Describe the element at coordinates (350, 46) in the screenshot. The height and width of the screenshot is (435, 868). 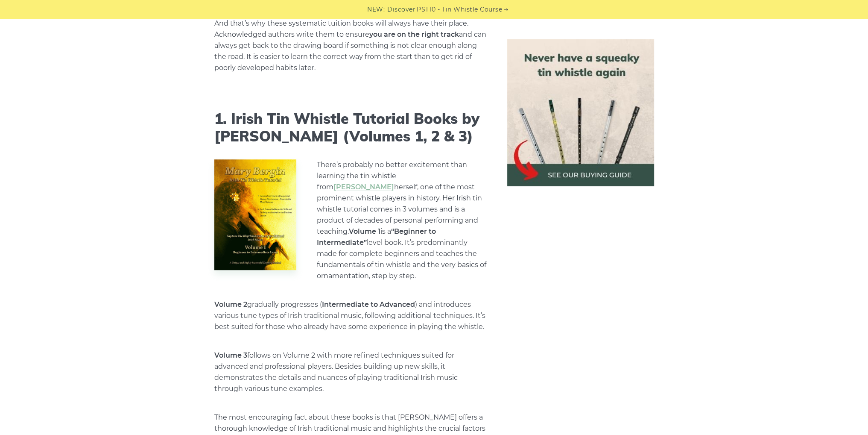
I see `p: And that’s why these systematic tuition books will always have their place. Acknowledged authors ...` at that location.